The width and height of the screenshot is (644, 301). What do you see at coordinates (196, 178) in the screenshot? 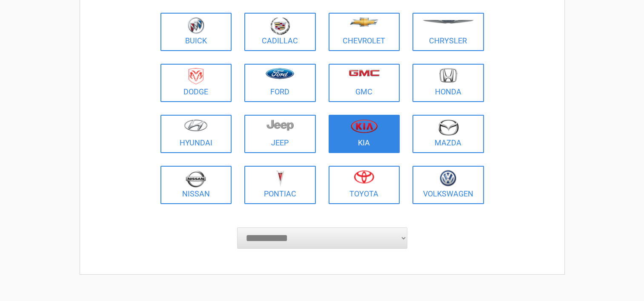
I see `img: nissan` at bounding box center [196, 178].